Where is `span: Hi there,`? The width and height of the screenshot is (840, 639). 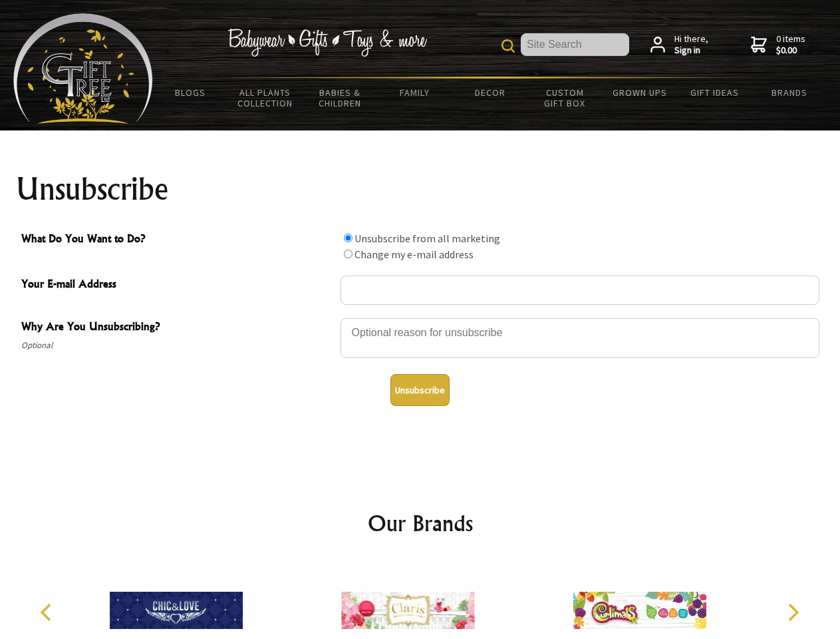 span: Hi there, is located at coordinates (691, 45).